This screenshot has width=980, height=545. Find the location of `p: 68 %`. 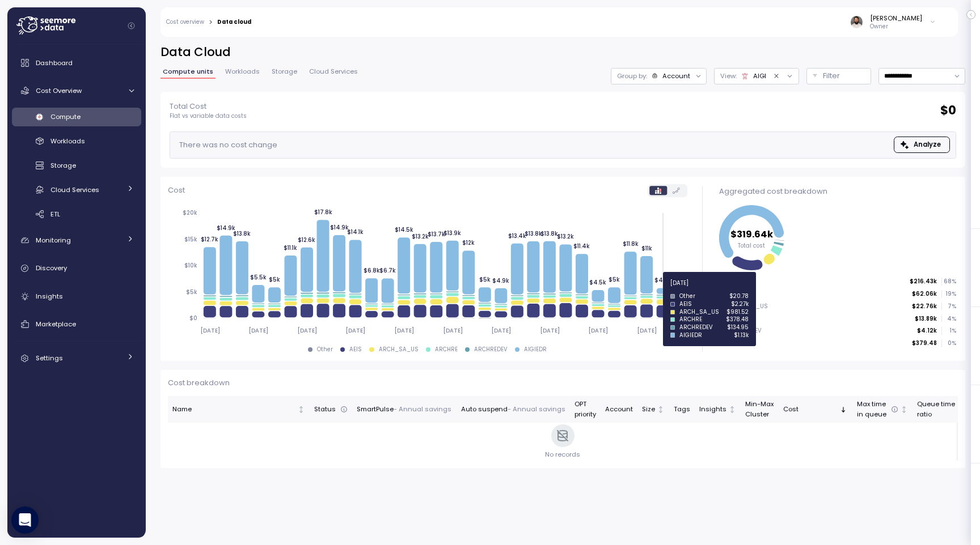

p: 68 % is located at coordinates (948, 282).